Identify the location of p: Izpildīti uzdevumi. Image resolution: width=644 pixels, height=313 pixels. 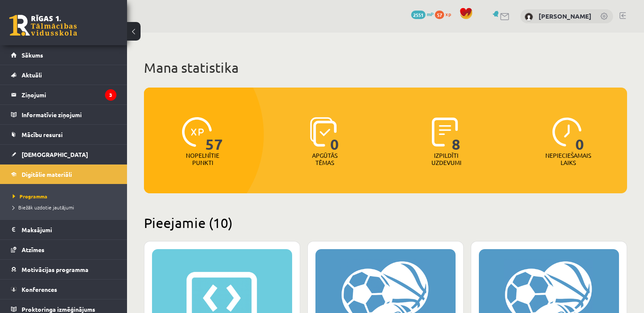
(446, 159).